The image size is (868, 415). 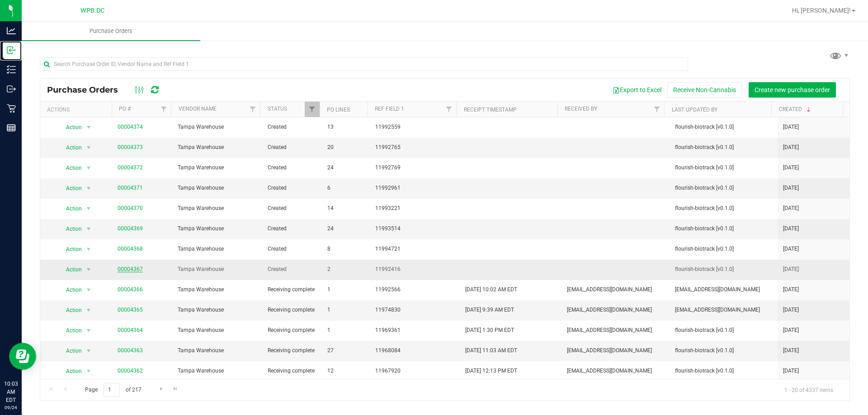 What do you see at coordinates (792, 90) in the screenshot?
I see `button: Create new purchase order` at bounding box center [792, 90].